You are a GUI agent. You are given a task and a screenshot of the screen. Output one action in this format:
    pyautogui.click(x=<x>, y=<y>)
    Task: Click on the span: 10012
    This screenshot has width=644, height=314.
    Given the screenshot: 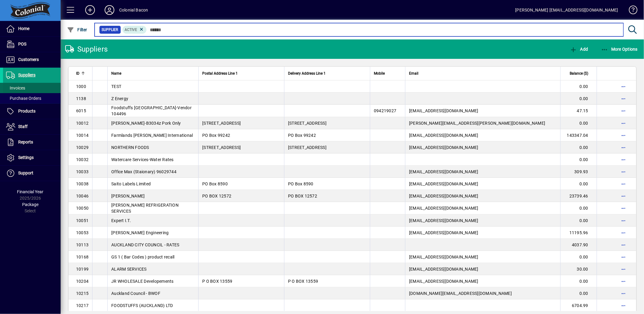 What is the action you would take?
    pyautogui.click(x=82, y=123)
    